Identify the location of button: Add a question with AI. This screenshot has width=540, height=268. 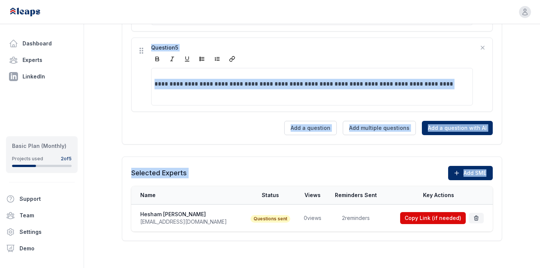
(457, 128).